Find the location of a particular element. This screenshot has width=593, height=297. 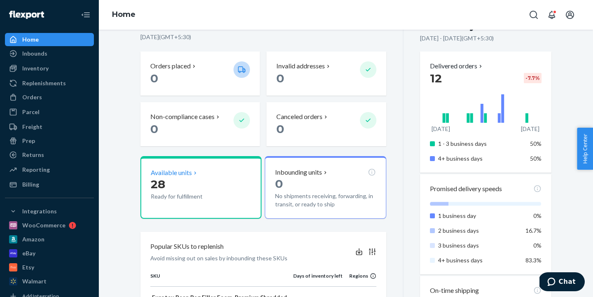

button: Invalid addresses 0 is located at coordinates (326, 73).